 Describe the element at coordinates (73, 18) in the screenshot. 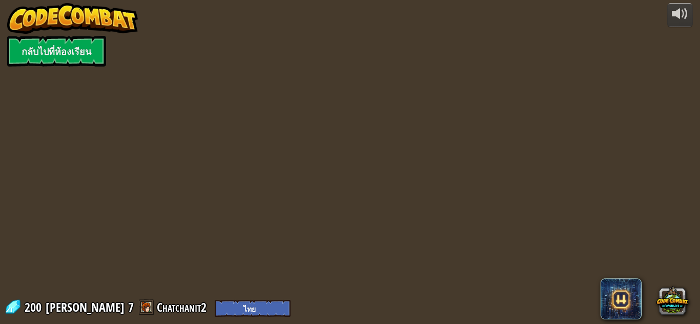

I see `img: CodeCombat - Learn how to code by playing a game` at that location.